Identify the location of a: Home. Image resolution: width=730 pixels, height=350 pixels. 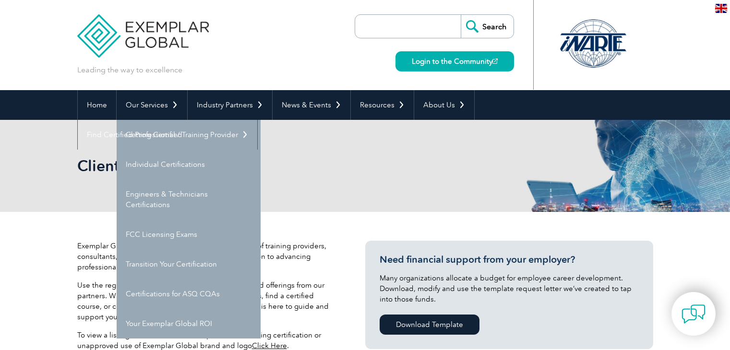
(97, 105).